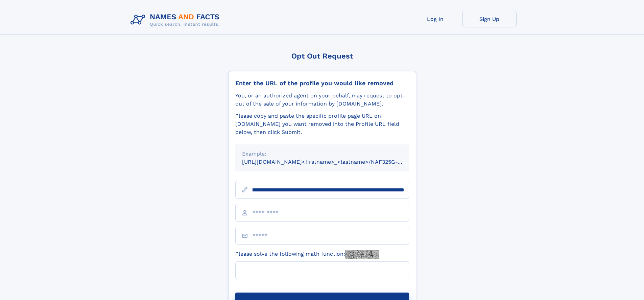 The width and height of the screenshot is (644, 300). What do you see at coordinates (490, 19) in the screenshot?
I see `a: Sign Up` at bounding box center [490, 19].